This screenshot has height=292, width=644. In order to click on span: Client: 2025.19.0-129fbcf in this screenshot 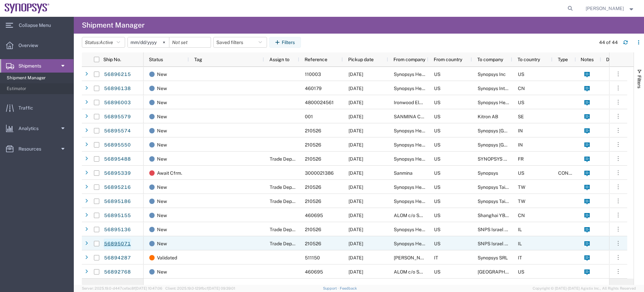, I will do `click(200, 288)`.